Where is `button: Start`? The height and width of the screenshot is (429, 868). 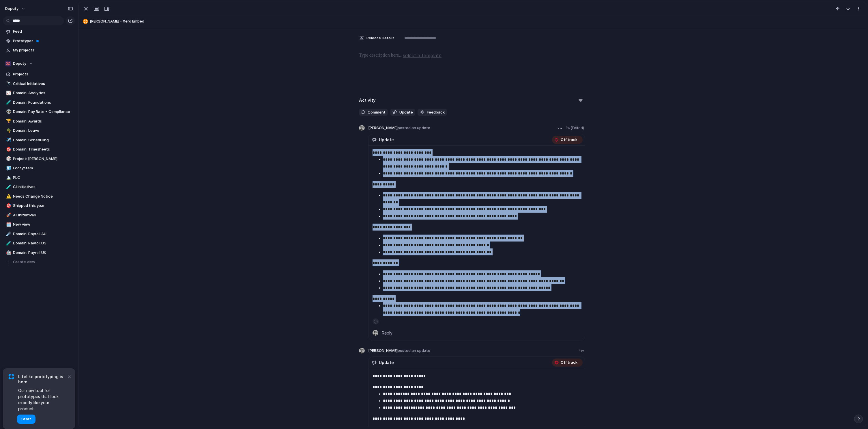 button: Start is located at coordinates (26, 419).